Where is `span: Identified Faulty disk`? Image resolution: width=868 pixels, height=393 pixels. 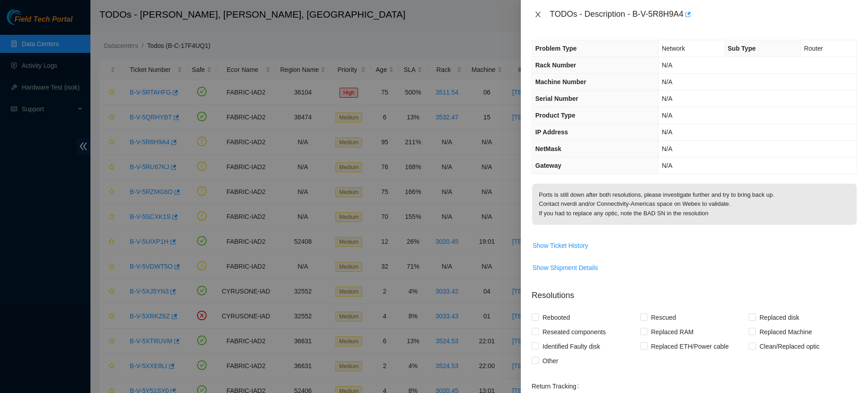
span: Identified Faulty disk is located at coordinates (571, 347).